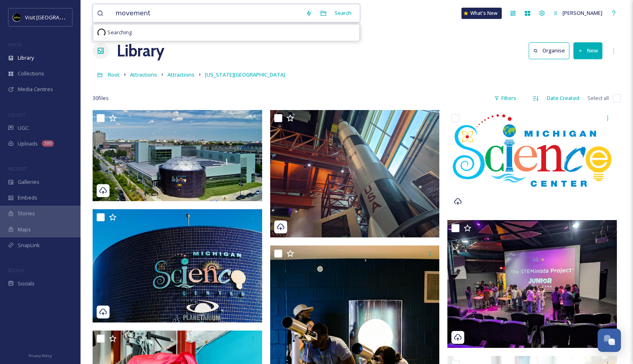 The width and height of the screenshot is (633, 364). Describe the element at coordinates (48, 143) in the screenshot. I see `div: 380` at that location.